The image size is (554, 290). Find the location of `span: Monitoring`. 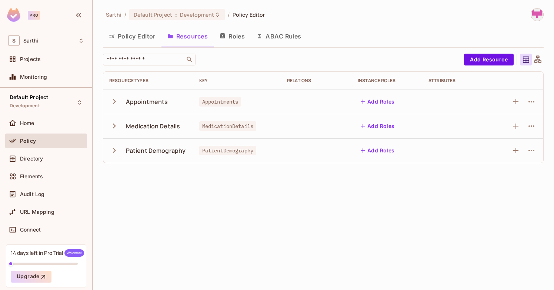

span: Monitoring is located at coordinates (34, 77).